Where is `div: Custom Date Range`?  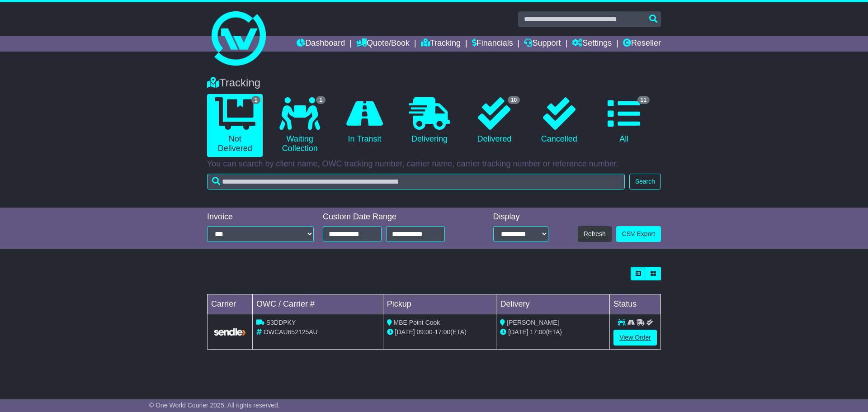 div: Custom Date Range is located at coordinates (395, 217).